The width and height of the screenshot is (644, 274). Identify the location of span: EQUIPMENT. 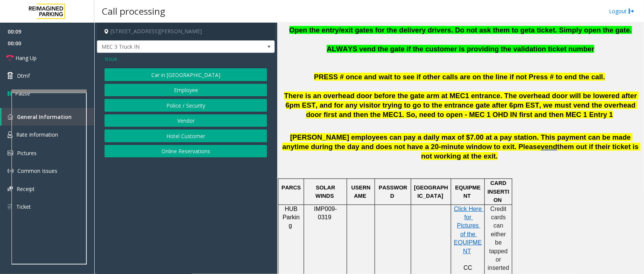
(468, 192).